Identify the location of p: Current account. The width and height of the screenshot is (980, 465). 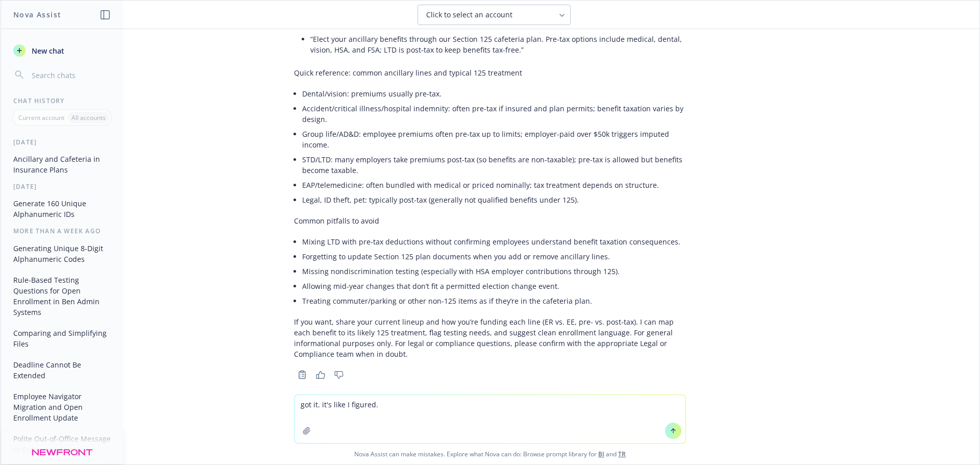
(41, 118).